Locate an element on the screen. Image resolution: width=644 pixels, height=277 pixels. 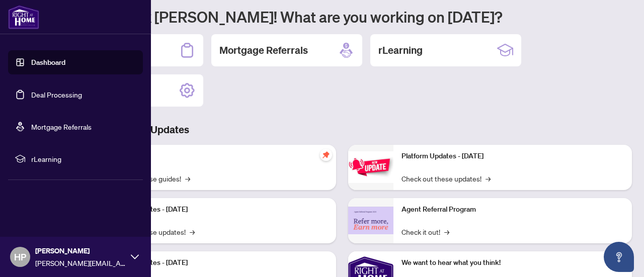
img: Platform Updates - June 23, 2025 is located at coordinates (371, 167).